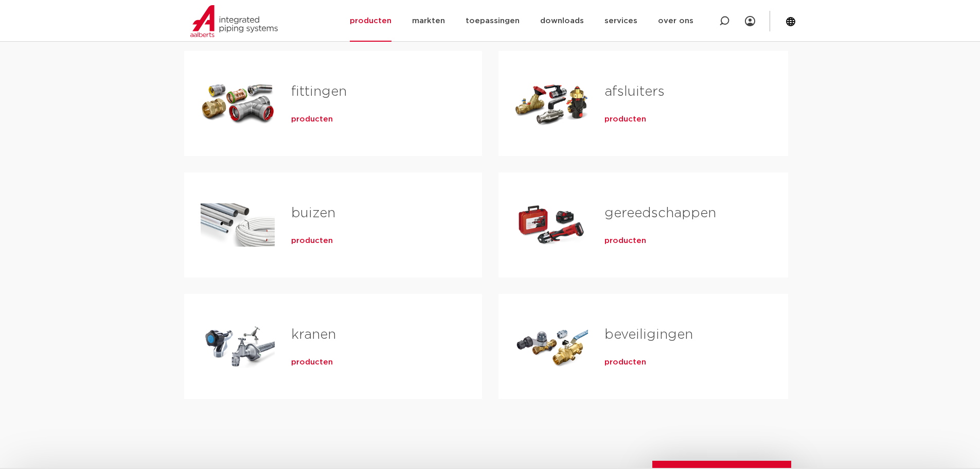  What do you see at coordinates (319, 92) in the screenshot?
I see `a: fittingen` at bounding box center [319, 92].